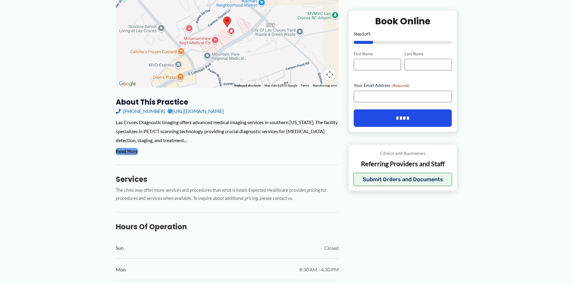  I want to click on h3: About this practice, so click(227, 102).